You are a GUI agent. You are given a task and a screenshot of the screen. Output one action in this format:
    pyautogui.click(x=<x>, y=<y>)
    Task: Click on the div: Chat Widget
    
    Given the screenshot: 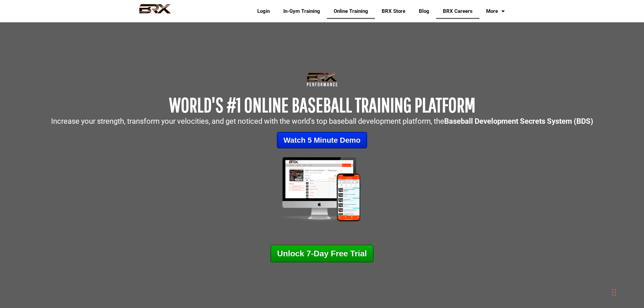 What is the action you would take?
    pyautogui.click(x=627, y=292)
    